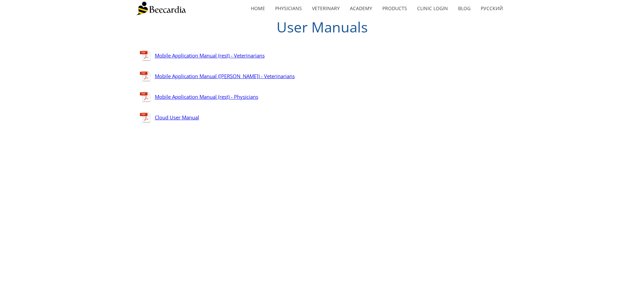  What do you see at coordinates (161, 9) in the screenshot?
I see `img: Beecardia` at bounding box center [161, 9].